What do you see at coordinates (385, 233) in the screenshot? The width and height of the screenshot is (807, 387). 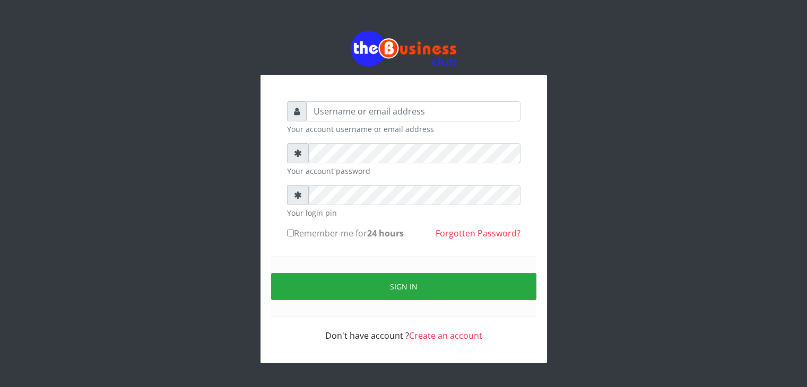 I see `b: 24 hours` at bounding box center [385, 233].